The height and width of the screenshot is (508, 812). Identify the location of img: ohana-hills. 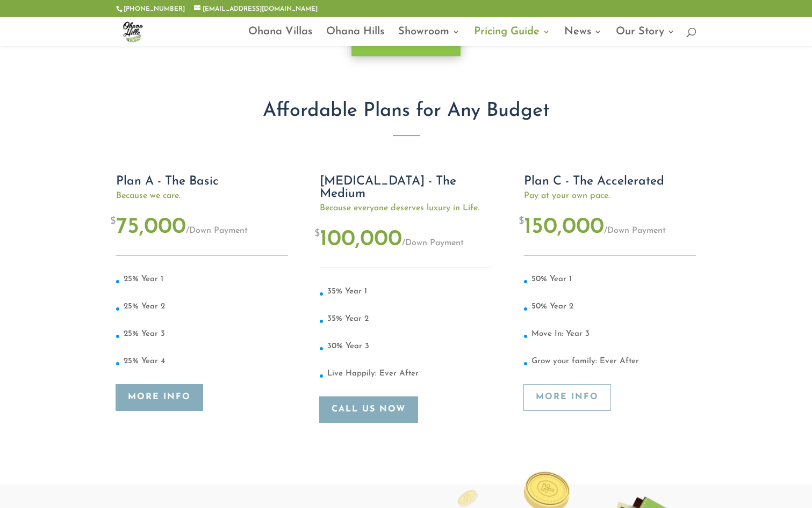
(132, 31).